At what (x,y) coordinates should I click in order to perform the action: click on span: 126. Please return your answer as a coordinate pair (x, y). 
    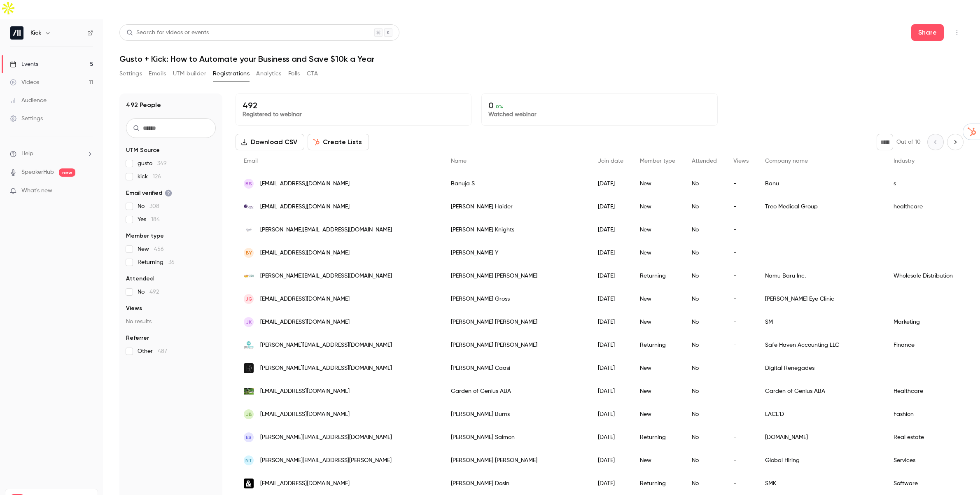
    Looking at the image, I should click on (157, 177).